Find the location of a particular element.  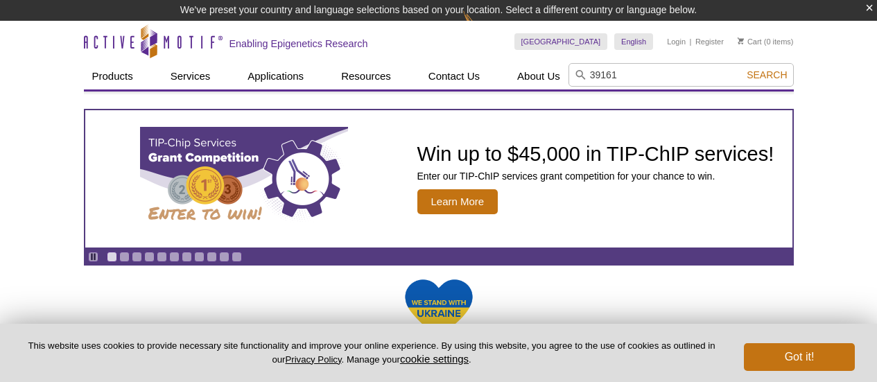

p: This website uses cookies to provide necessary site functionality and improve your online experie... is located at coordinates (372, 353).